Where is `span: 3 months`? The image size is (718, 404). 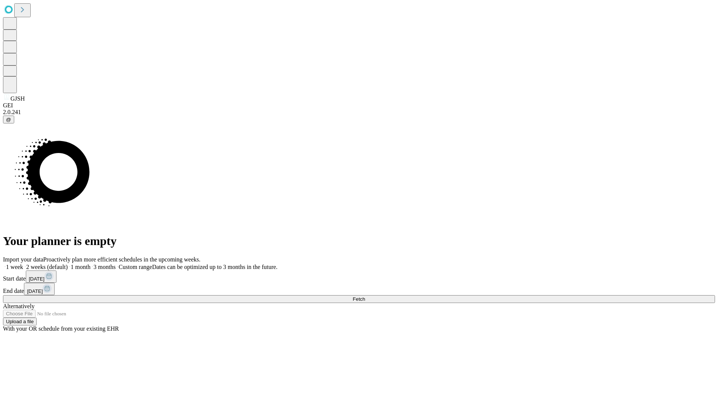 span: 3 months is located at coordinates (104, 266).